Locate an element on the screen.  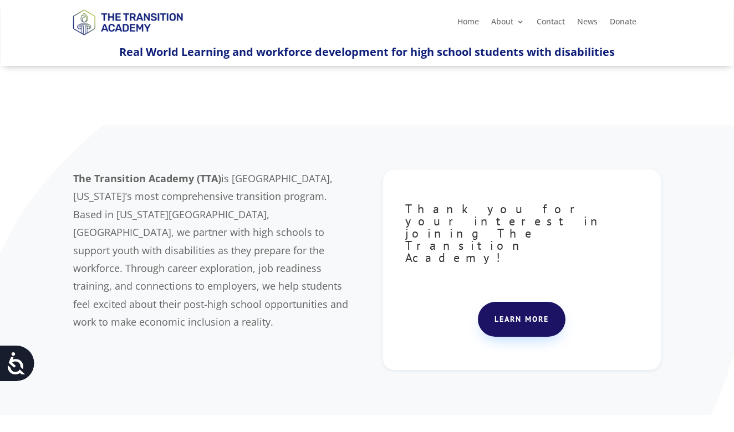
a: Learn more is located at coordinates (521, 320).